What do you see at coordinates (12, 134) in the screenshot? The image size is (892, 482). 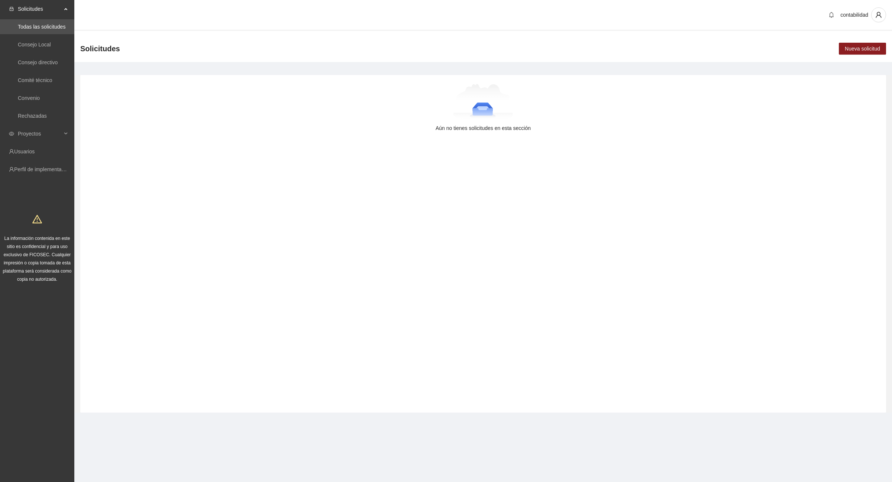 I see `span: eye` at bounding box center [12, 134].